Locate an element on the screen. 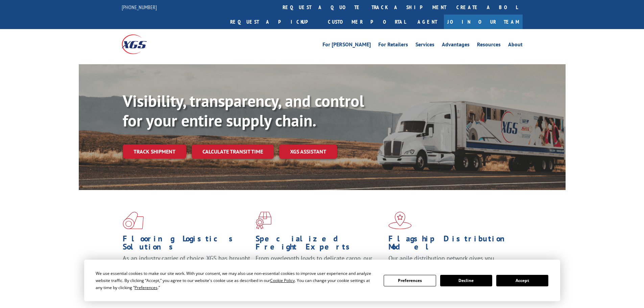 This screenshot has height=308, width=644. span: As an industry carrier of choice, XGS has brought innovation and dedication to flooring logistics... is located at coordinates (186, 266).